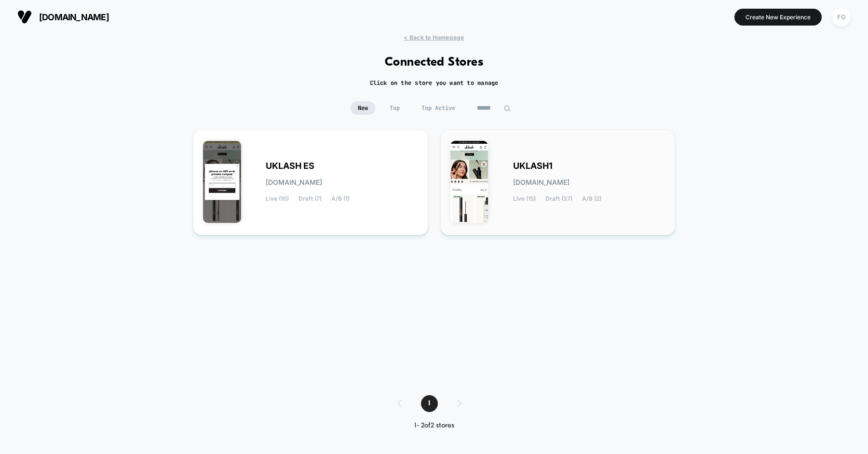 This screenshot has height=454, width=868. Describe the element at coordinates (290, 166) in the screenshot. I see `span: UKLASH ES` at that location.